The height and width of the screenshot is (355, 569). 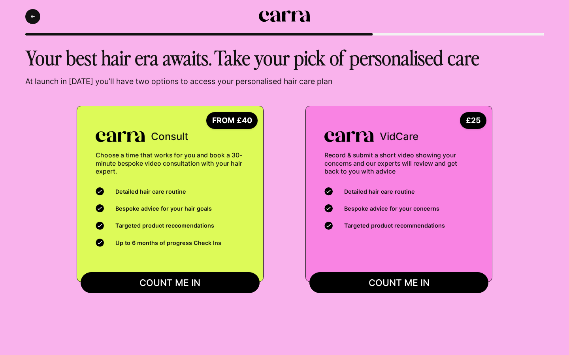 I want to click on p: Record & submit a short video showing your concerns and our experts will review and get back to y..., so click(x=399, y=164).